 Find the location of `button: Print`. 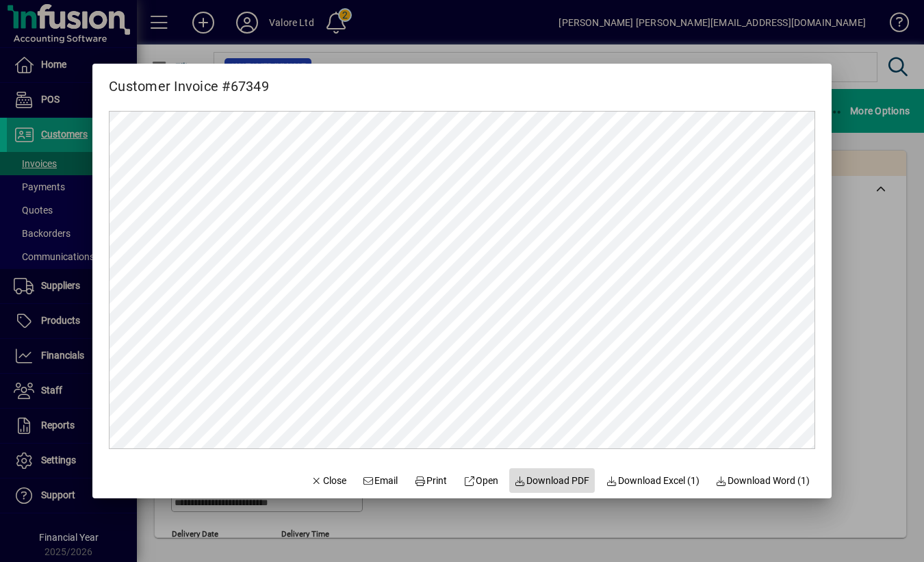

button: Print is located at coordinates (430, 481).